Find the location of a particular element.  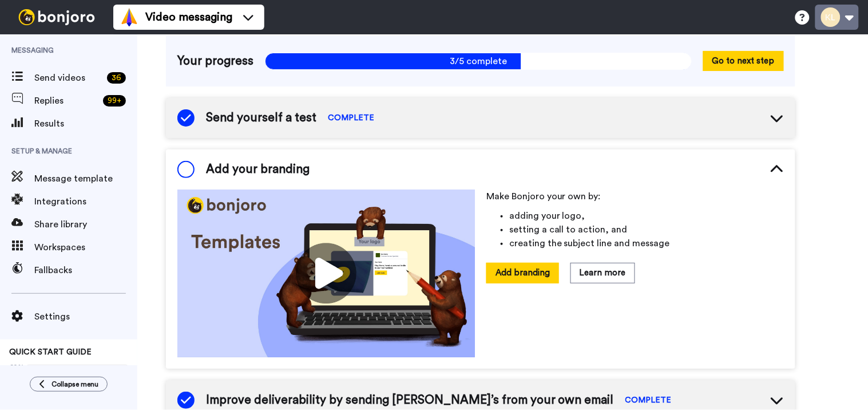

span: Replies is located at coordinates (67, 101).